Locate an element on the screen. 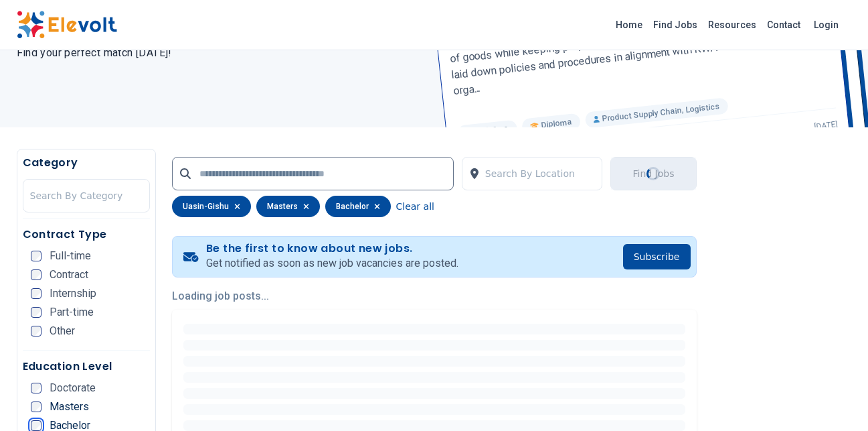 The height and width of the screenshot is (431, 868). div: Chat Widget is located at coordinates (834, 399).